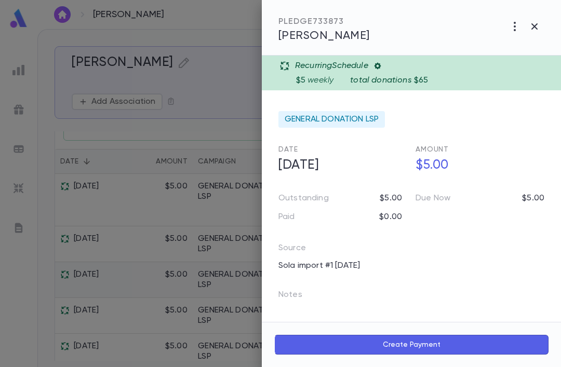 Image resolution: width=561 pixels, height=367 pixels. Describe the element at coordinates (476, 166) in the screenshot. I see `h5: $5.00` at that location.